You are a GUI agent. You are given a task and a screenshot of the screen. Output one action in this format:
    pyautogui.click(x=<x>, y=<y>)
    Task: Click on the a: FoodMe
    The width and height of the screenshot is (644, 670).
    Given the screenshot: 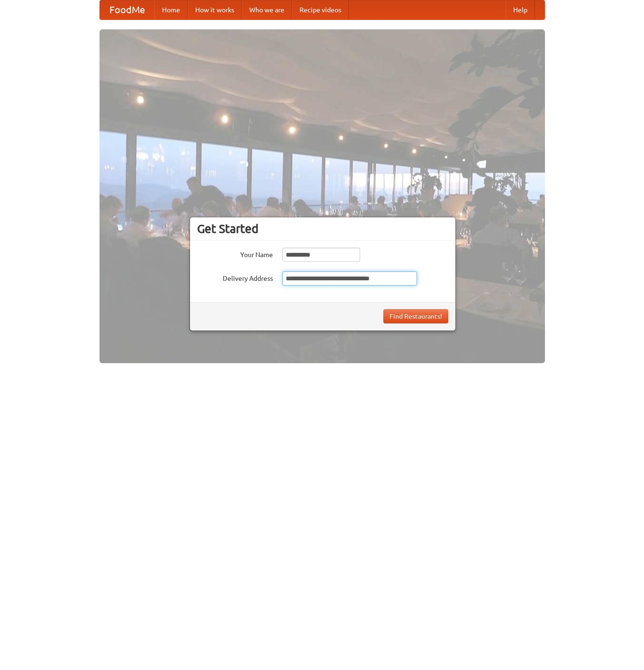 What is the action you would take?
    pyautogui.click(x=127, y=10)
    